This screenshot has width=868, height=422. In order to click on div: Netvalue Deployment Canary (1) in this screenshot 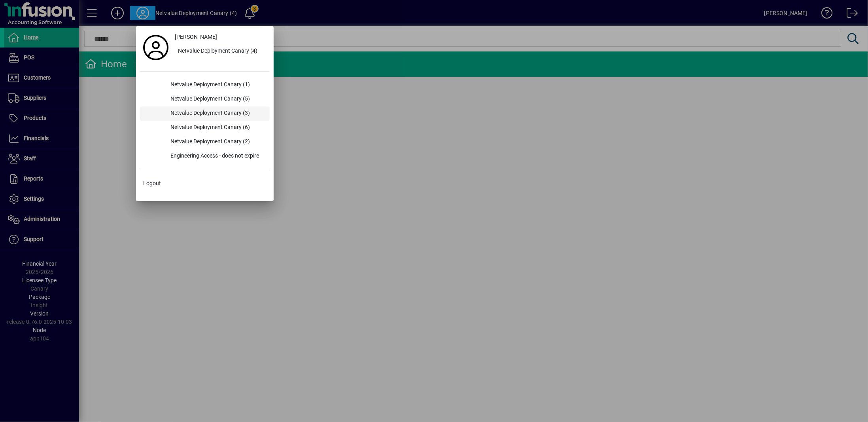, I will do `click(217, 85)`.